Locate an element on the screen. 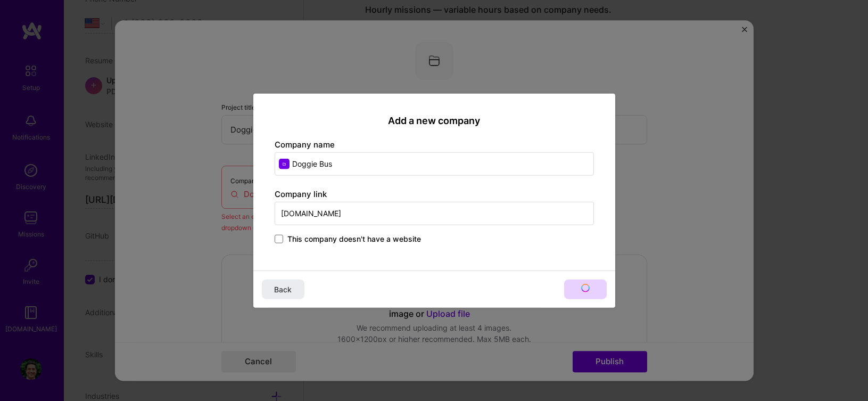 The width and height of the screenshot is (868, 401). input: Enter link is located at coordinates (434, 213).